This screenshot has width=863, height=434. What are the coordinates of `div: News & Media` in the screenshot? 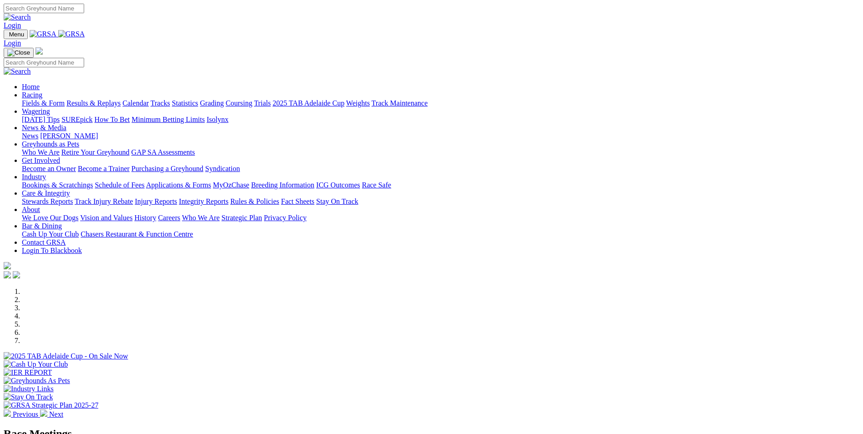 It's located at (440, 136).